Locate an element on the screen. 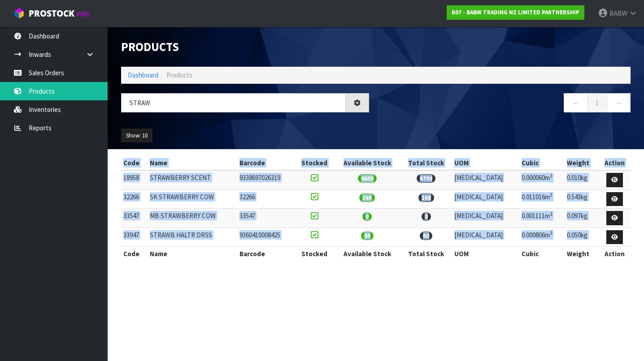 The height and width of the screenshot is (361, 644). td: 0.097kg is located at coordinates (582, 218).